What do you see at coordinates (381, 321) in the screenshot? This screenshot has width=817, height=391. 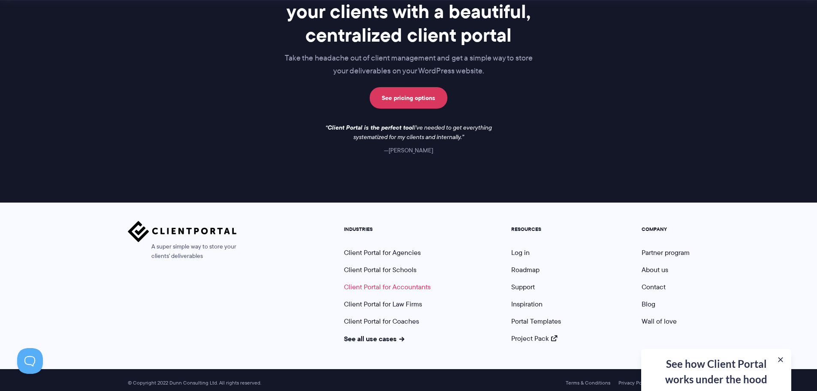 I see `a: Client Portal for Coaches` at bounding box center [381, 321].